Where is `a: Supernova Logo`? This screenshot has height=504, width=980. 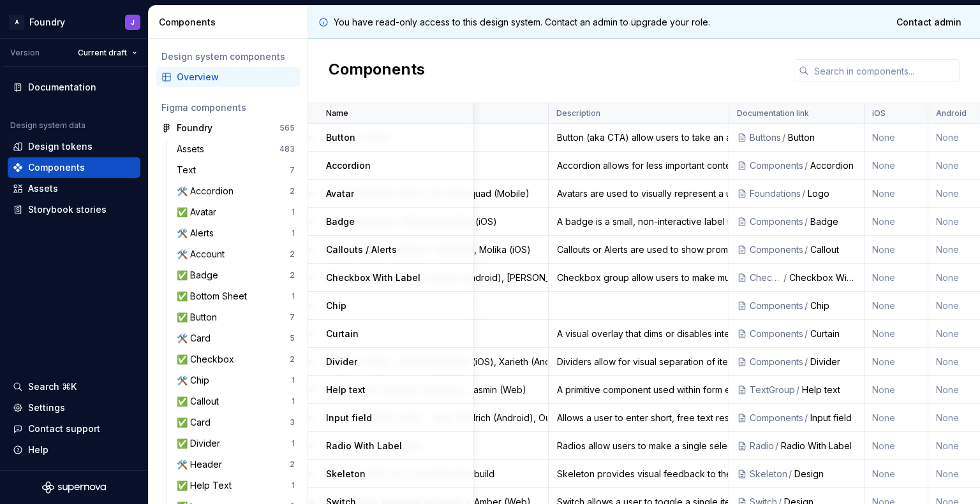 a: Supernova Logo is located at coordinates (74, 488).